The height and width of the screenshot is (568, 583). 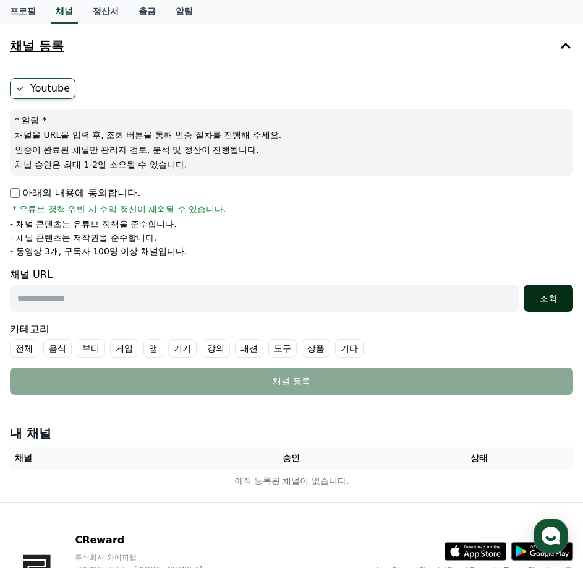 What do you see at coordinates (43, 416) in the screenshot?
I see `span: 홈` at bounding box center [43, 416].